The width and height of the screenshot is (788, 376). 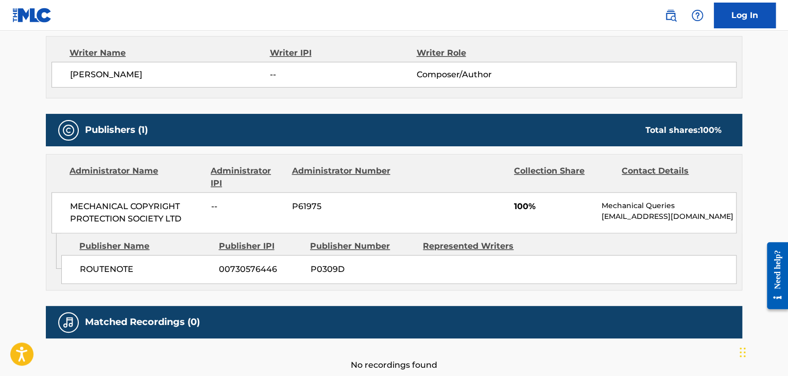 What do you see at coordinates (671, 15) in the screenshot?
I see `a: Public Search` at bounding box center [671, 15].